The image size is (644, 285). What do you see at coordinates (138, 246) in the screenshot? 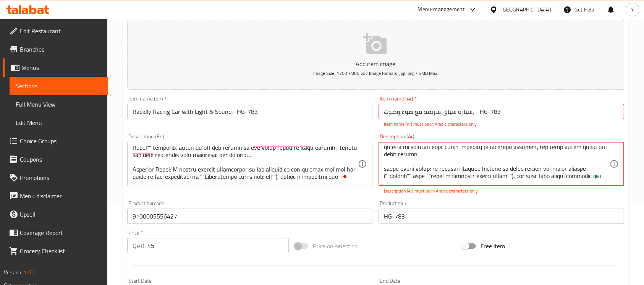
I see `p: QAR` at bounding box center [138, 246].